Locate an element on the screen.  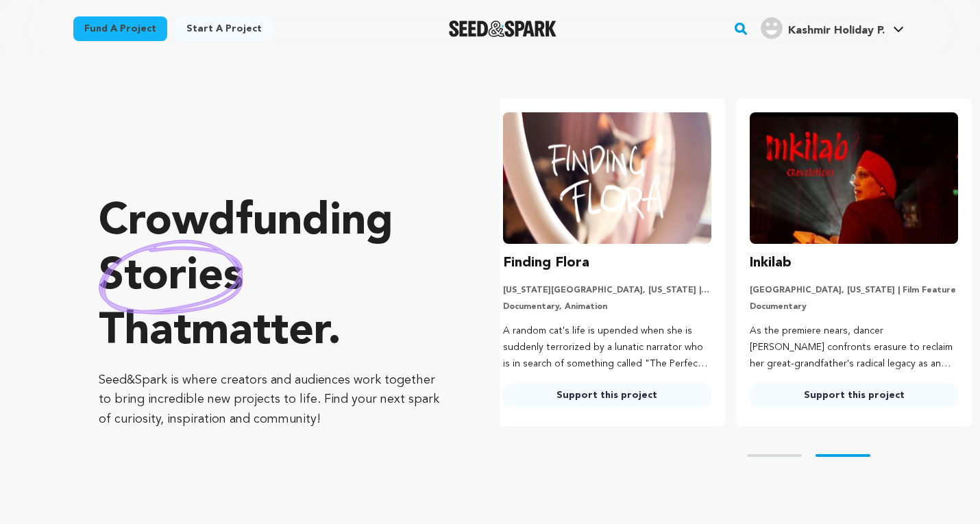
h3: Finding Flora is located at coordinates (546, 263).